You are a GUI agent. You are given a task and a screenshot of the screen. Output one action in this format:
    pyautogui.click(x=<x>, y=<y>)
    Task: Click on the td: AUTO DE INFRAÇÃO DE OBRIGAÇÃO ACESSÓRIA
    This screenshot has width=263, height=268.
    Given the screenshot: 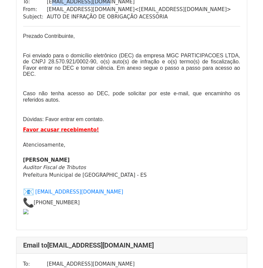 What is the action you would take?
    pyautogui.click(x=139, y=17)
    